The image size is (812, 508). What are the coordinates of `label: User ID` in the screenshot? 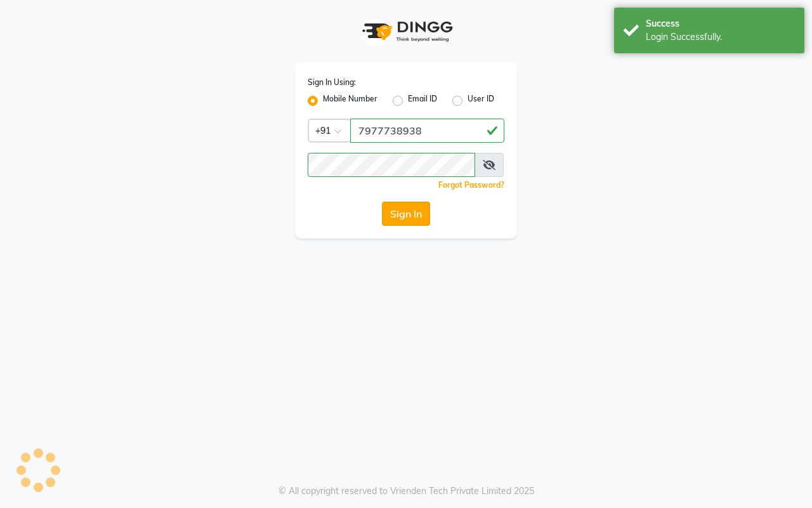 It's located at (481, 100).